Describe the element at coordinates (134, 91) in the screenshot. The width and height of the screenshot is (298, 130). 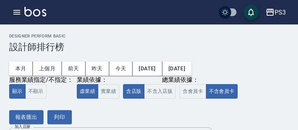
I see `button: 含店販` at that location.